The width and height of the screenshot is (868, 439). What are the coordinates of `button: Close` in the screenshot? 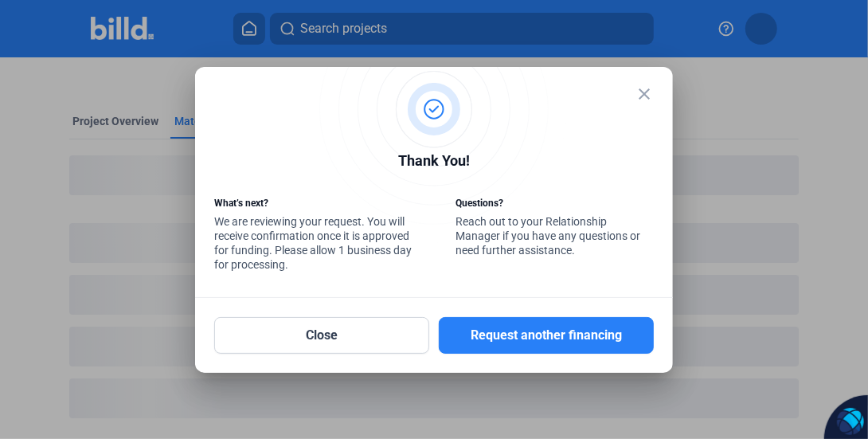 It's located at (321, 335).